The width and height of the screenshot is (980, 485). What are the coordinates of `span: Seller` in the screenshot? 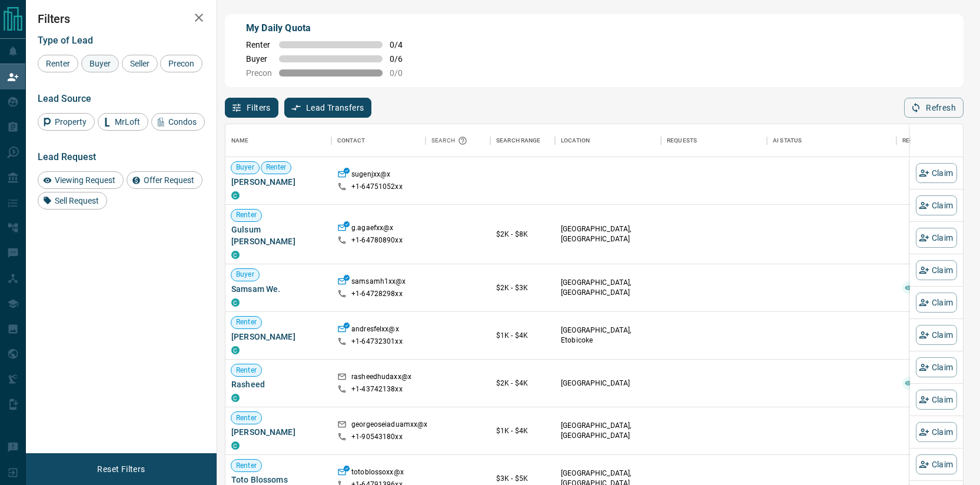 It's located at (139, 63).